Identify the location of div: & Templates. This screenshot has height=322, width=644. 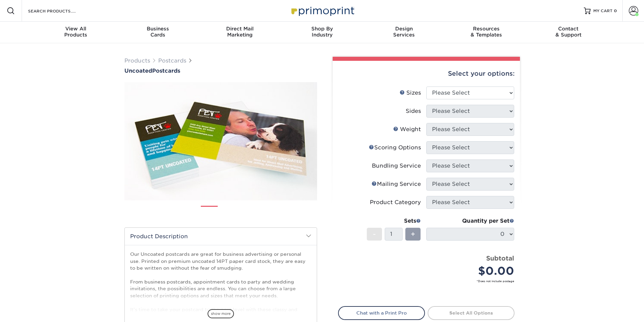
(486, 32).